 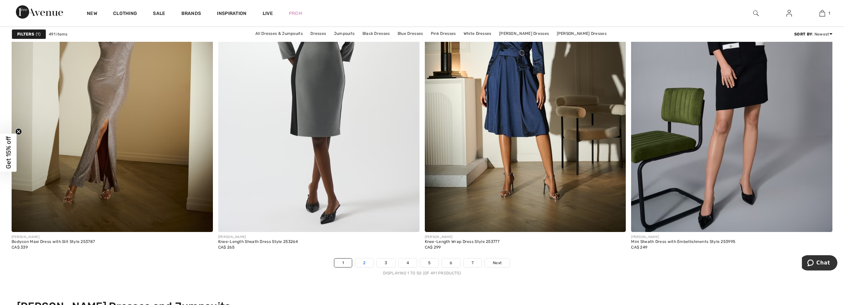 I want to click on span: Inspiration, so click(x=231, y=14).